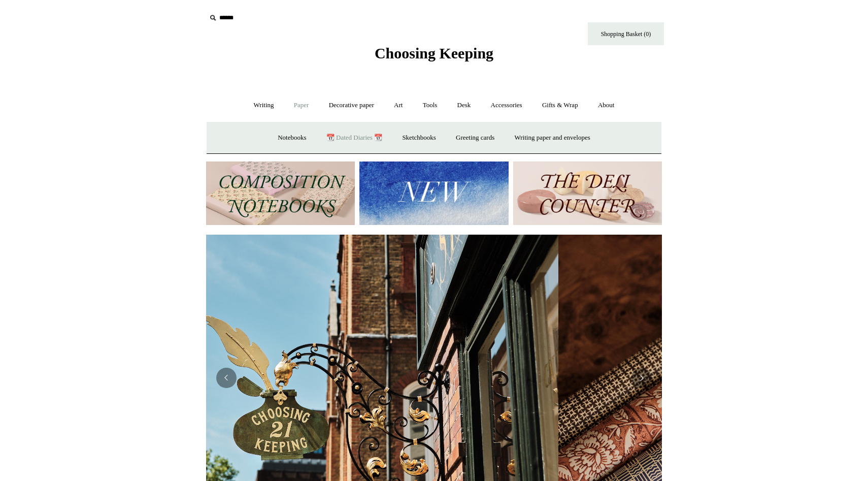  I want to click on a: Paper, so click(302, 105).